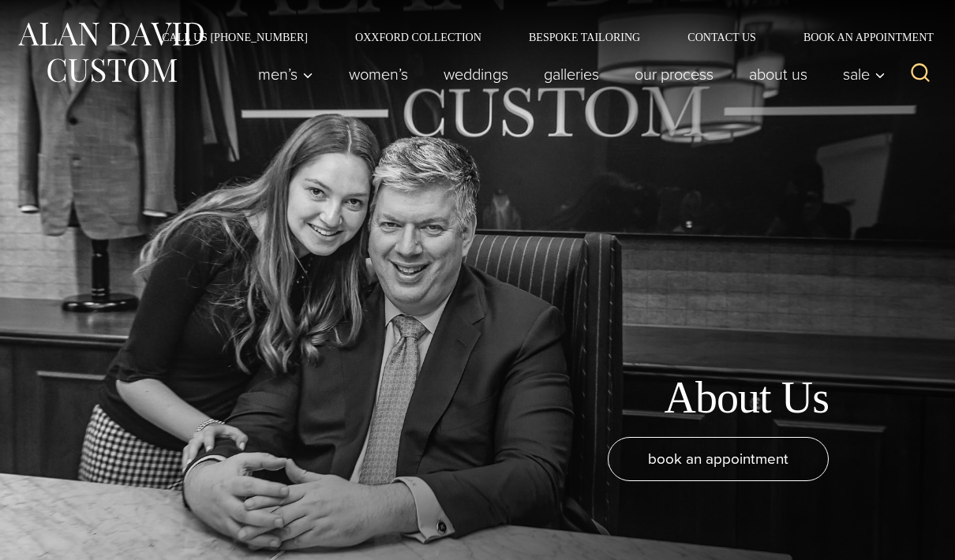  What do you see at coordinates (721, 37) in the screenshot?
I see `a: Contact Us` at bounding box center [721, 37].